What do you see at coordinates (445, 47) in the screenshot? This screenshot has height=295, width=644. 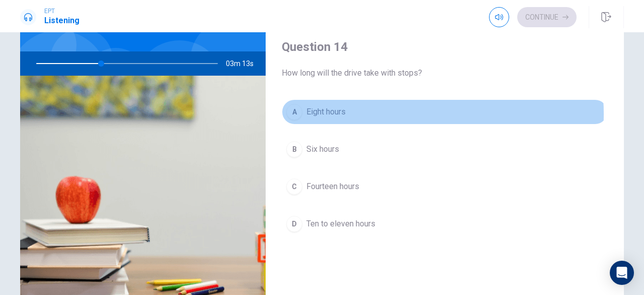 I see `h4: Question 14` at bounding box center [445, 47].